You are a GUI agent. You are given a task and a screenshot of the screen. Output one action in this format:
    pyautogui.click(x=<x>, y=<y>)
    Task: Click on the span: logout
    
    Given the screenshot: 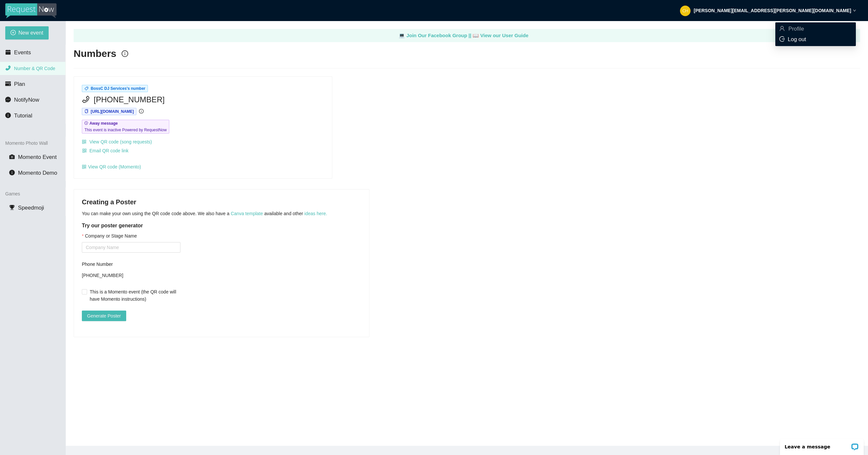 What is the action you would take?
    pyautogui.click(x=782, y=39)
    